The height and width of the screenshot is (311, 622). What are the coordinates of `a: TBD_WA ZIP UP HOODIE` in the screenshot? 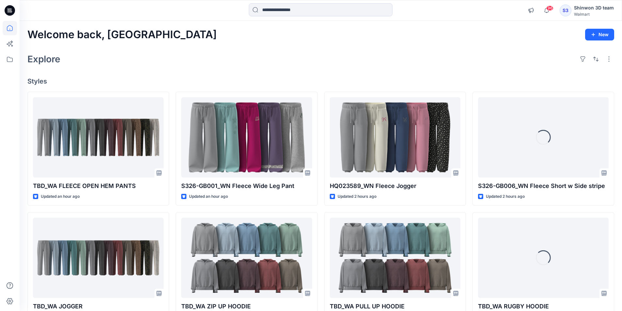 It's located at (246, 258).